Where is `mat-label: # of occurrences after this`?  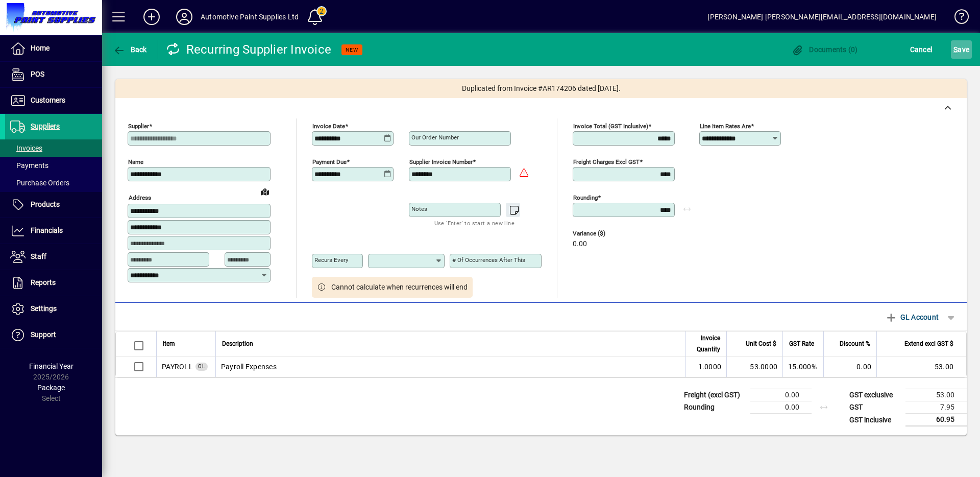
mat-label: # of occurrences after this is located at coordinates (489, 260).